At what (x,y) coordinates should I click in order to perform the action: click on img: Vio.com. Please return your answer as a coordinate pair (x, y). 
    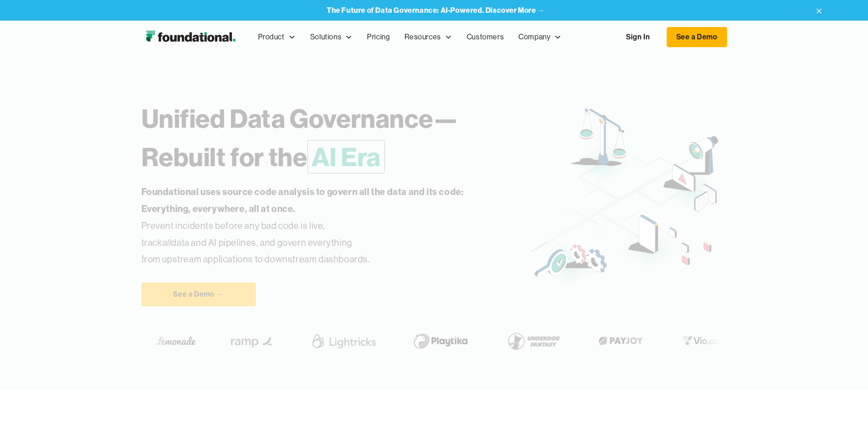
    Looking at the image, I should click on (688, 341).